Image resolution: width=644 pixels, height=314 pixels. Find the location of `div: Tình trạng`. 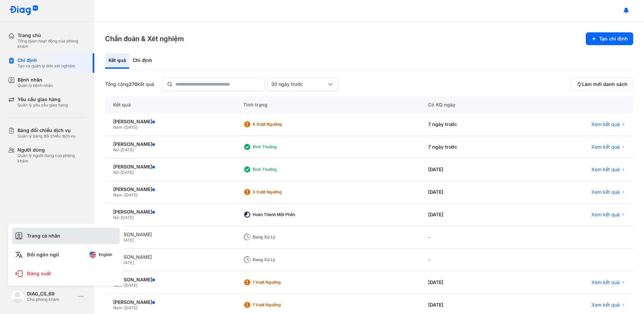

div: Tình trạng is located at coordinates (327, 105).